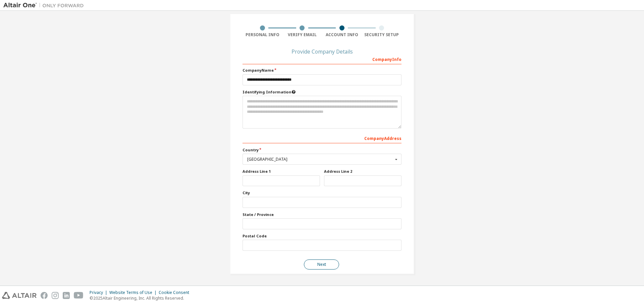  Describe the element at coordinates (141, 298) in the screenshot. I see `p: © 2025 Altair Engineering, Inc. All Rights Reserved.` at that location.